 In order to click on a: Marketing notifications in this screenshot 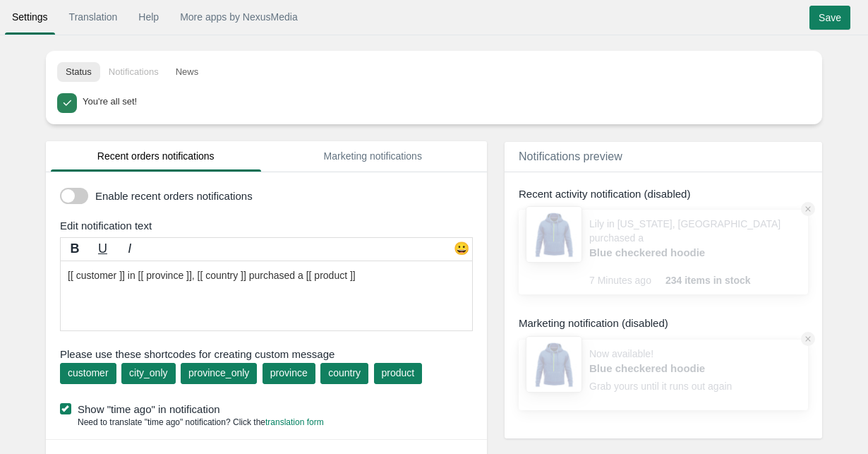, I will do `click(374, 156)`.